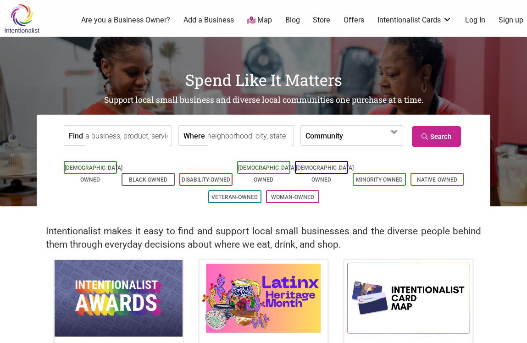 This screenshot has width=527, height=343. I want to click on a: Store, so click(321, 20).